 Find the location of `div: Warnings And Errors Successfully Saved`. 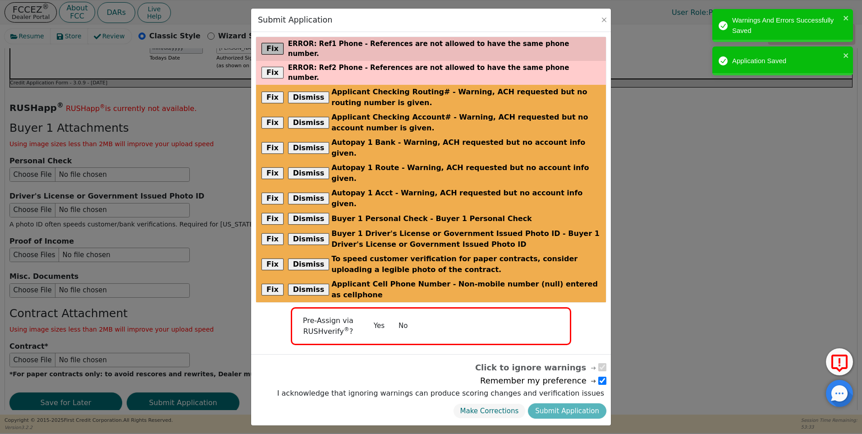

div: Warnings And Errors Successfully Saved is located at coordinates (786, 25).